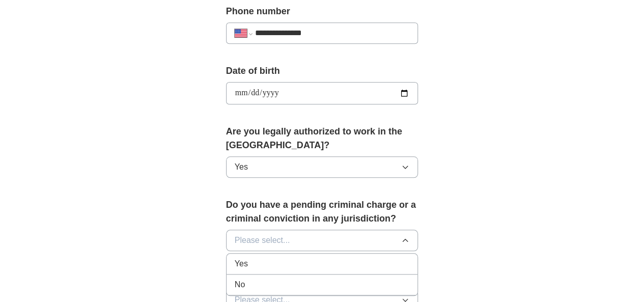  I want to click on button: Please select..., so click(322, 240).